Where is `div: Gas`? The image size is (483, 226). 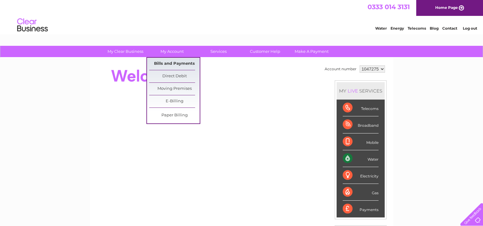 div: Gas is located at coordinates (360, 192).